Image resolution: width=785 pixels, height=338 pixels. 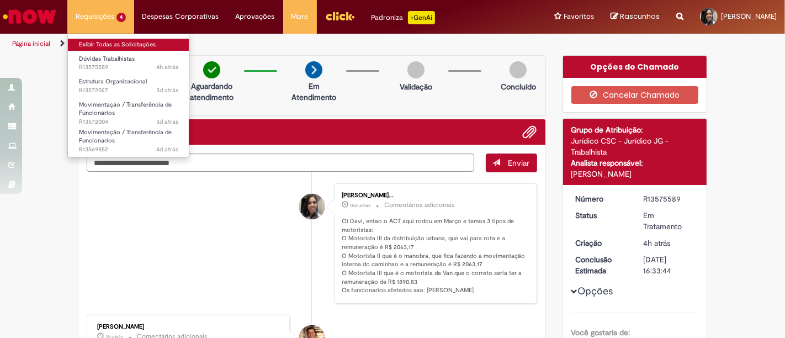 I want to click on span: 4, so click(x=121, y=17).